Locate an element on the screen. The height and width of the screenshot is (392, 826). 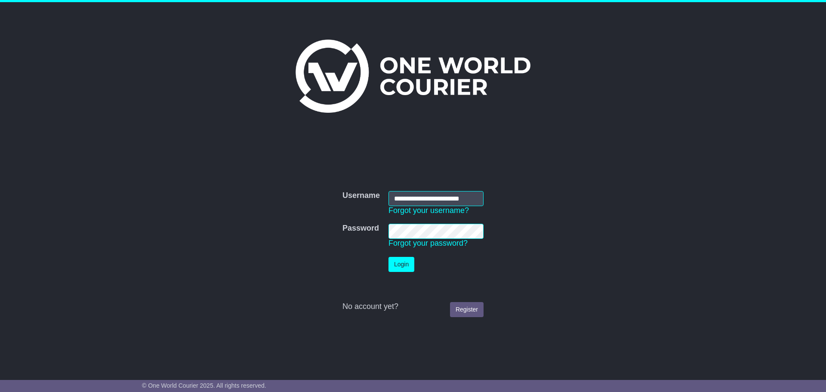
label: Username is located at coordinates (361, 196).